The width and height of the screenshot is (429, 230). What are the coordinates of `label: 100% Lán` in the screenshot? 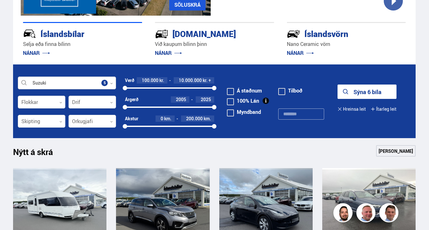 It's located at (243, 101).